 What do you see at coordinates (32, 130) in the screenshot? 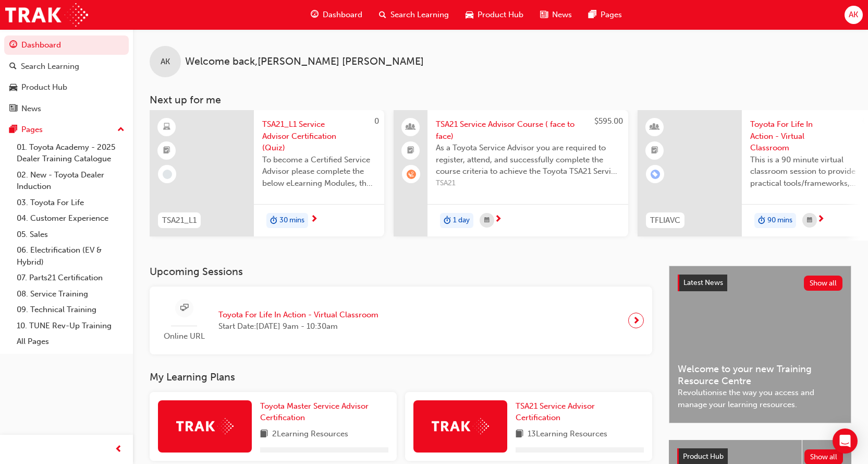
I see `div: Pages` at bounding box center [32, 130].